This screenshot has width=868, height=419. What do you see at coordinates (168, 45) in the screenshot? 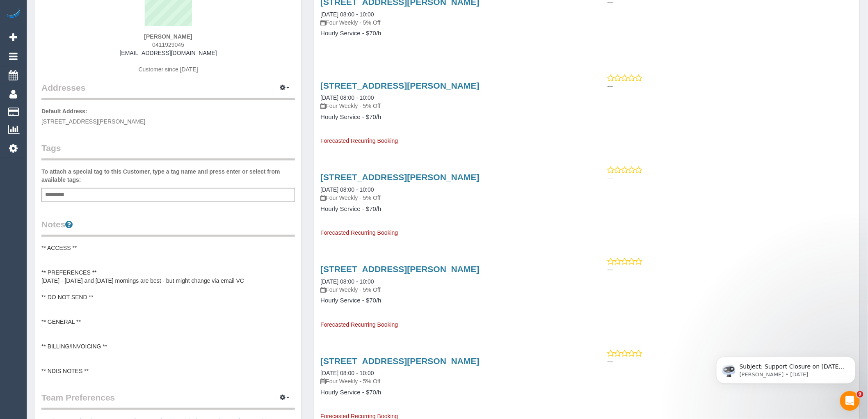
I see `span: 0411929045` at bounding box center [168, 45].